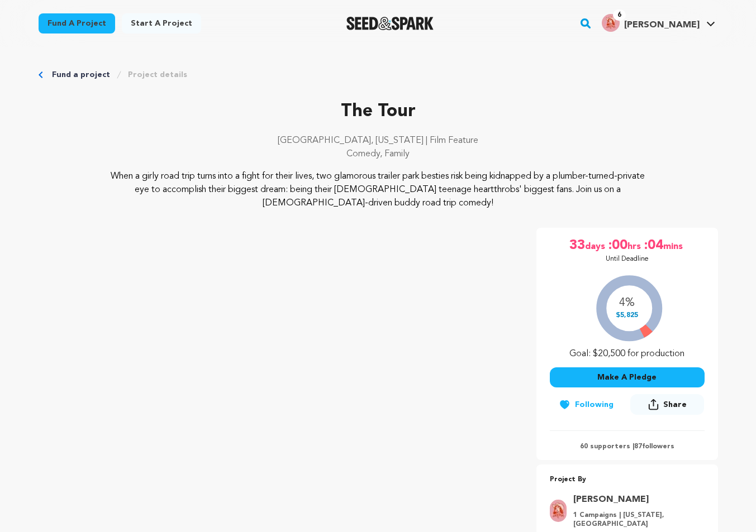  I want to click on a: Start a project, so click(162, 24).